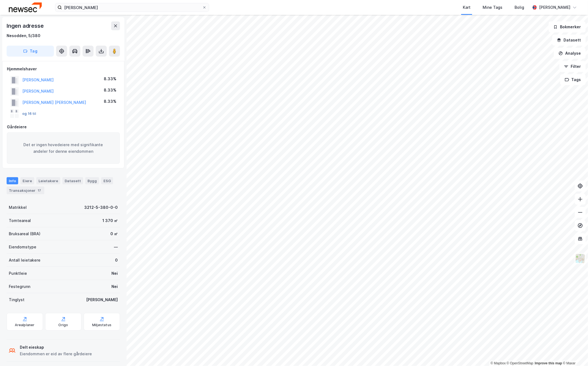  I want to click on div: Kontrollprogram for chat, so click(574, 353).